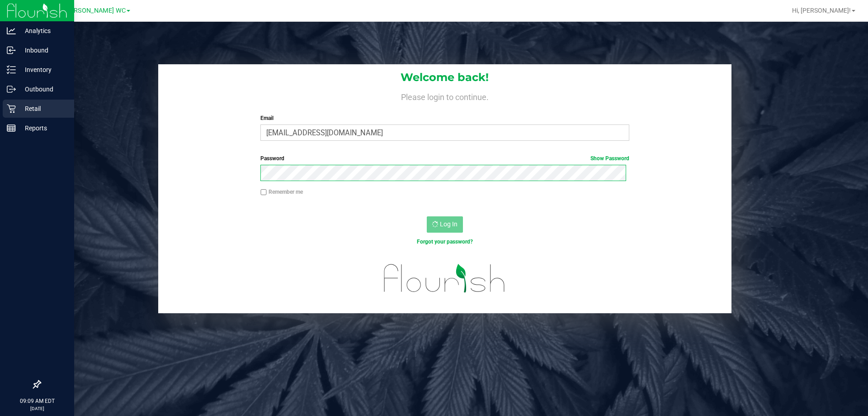 This screenshot has width=868, height=416. What do you see at coordinates (610, 159) in the screenshot?
I see `a: Show Password` at bounding box center [610, 159].